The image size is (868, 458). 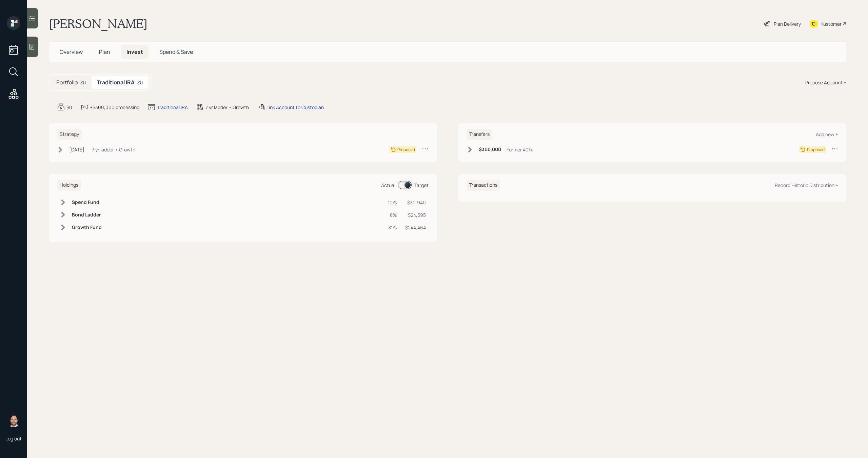 I want to click on h6: Transfers, so click(x=479, y=134).